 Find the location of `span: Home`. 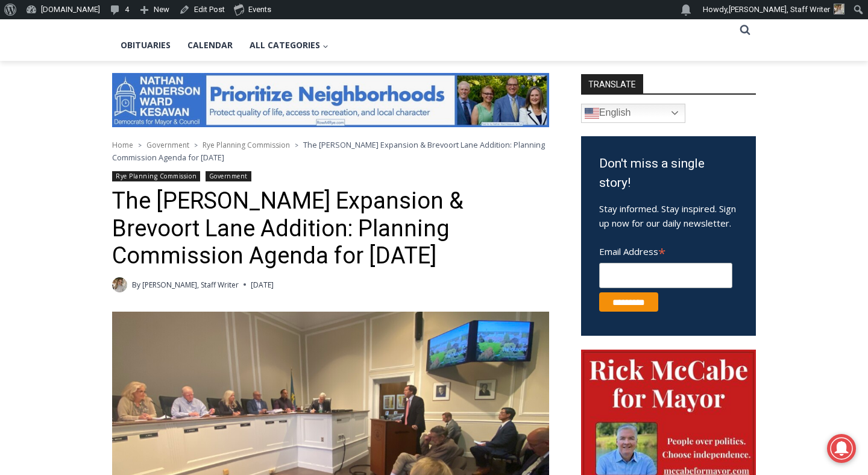

span: Home is located at coordinates (123, 144).